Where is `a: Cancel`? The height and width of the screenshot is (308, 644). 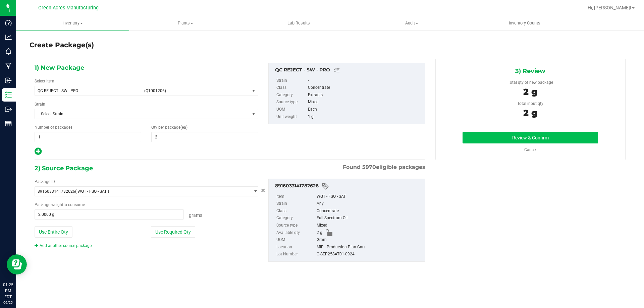 a: Cancel is located at coordinates (530, 149).